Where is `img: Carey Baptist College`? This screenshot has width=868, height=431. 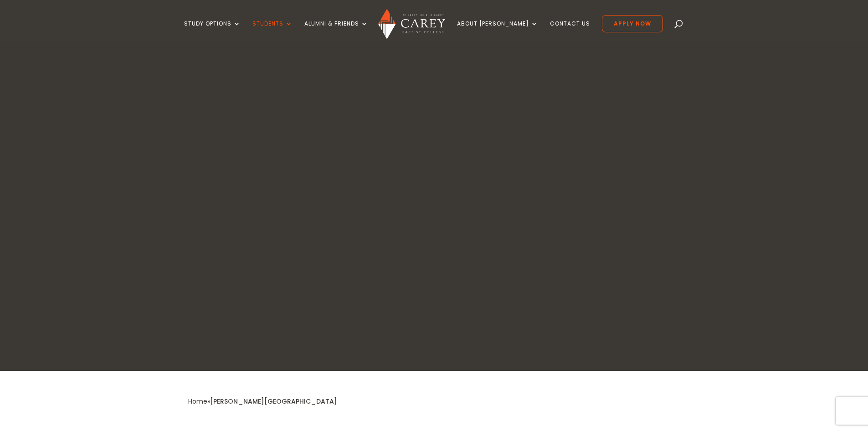 img: Carey Baptist College is located at coordinates (412, 23).